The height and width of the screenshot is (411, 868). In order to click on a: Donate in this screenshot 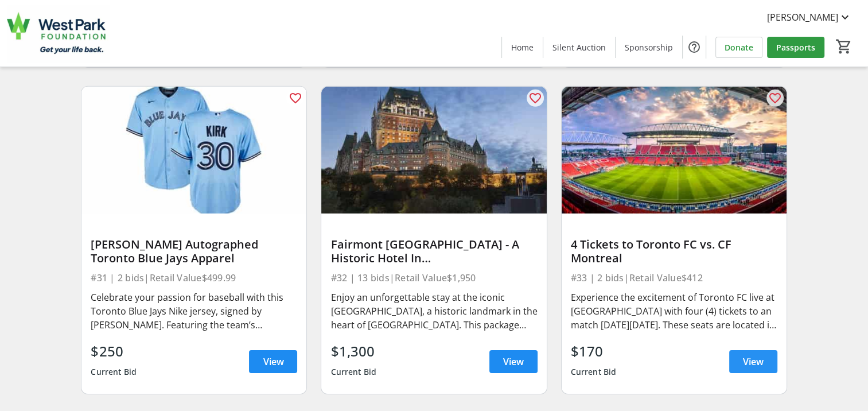, I will do `click(739, 47)`.